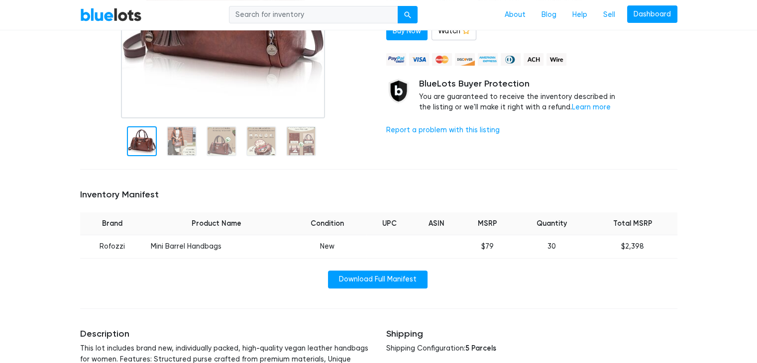 The height and width of the screenshot is (363, 757). Describe the element at coordinates (534, 59) in the screenshot. I see `img: ach-b7992fed28a4f97f893c574229be66187b9afb3f1a8d16a4691d3d3140a8ab00.png` at that location.